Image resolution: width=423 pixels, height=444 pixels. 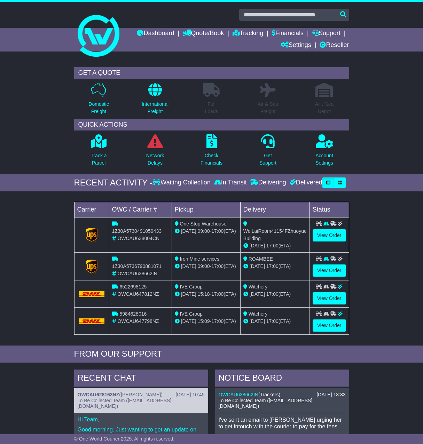 What do you see at coordinates (212, 73) in the screenshot?
I see `div: GET A QUOTE` at bounding box center [212, 73].